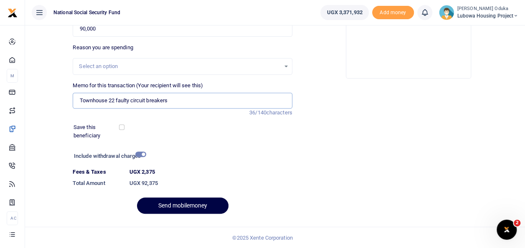 This screenshot has height=248, width=525. What do you see at coordinates (97, 131) in the screenshot?
I see `label: Save this beneficiary` at bounding box center [97, 131].